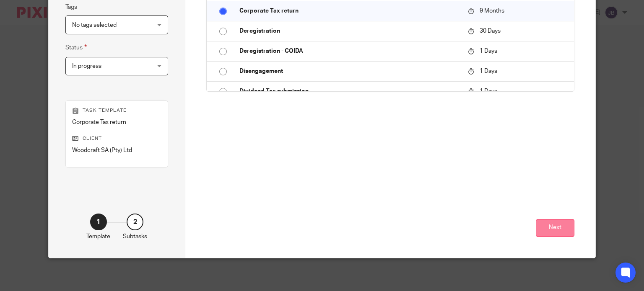 Image resolution: width=644 pixels, height=291 pixels. What do you see at coordinates (117, 139) in the screenshot?
I see `p: Client` at bounding box center [117, 139].